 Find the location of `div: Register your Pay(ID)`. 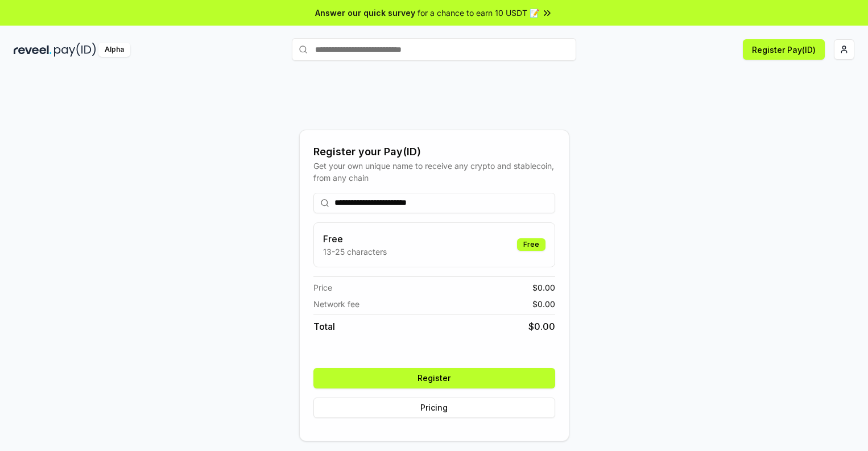

div: Register your Pay(ID) is located at coordinates (434, 152).